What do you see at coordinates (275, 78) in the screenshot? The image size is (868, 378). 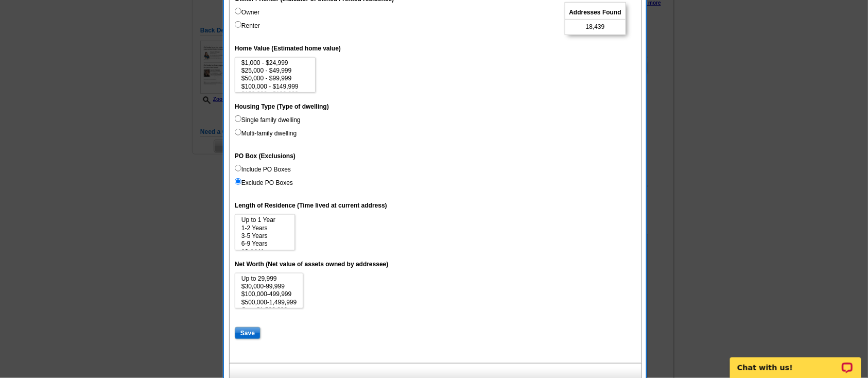 I see `option: $50,000 - $99,999` at bounding box center [275, 78].